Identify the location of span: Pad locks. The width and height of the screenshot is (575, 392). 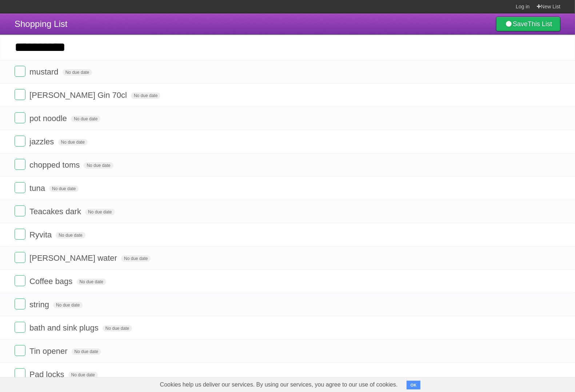
(48, 374).